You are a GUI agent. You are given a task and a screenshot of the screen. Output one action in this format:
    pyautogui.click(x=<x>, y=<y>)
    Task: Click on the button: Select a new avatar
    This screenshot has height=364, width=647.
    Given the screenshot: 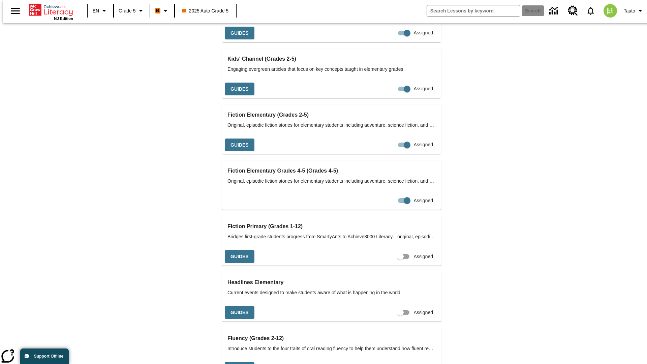 What is the action you would take?
    pyautogui.click(x=611, y=11)
    